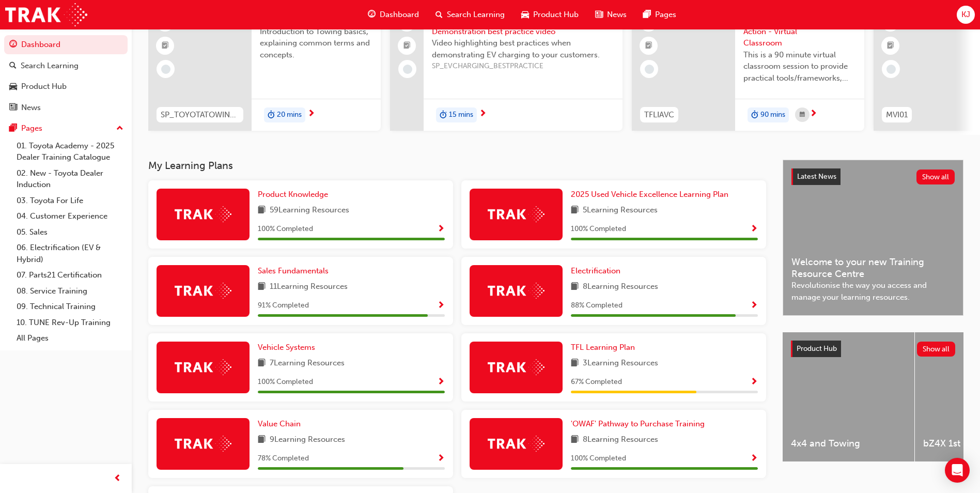 This screenshot has height=493, width=980. I want to click on a: 4x4 and Towing, so click(848, 397).